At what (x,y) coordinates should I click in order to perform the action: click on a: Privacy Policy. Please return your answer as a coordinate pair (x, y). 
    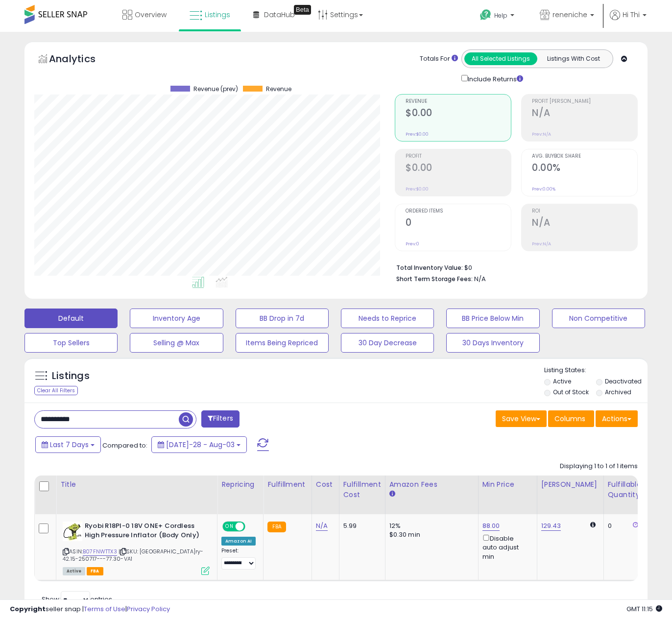
    Looking at the image, I should click on (149, 608).